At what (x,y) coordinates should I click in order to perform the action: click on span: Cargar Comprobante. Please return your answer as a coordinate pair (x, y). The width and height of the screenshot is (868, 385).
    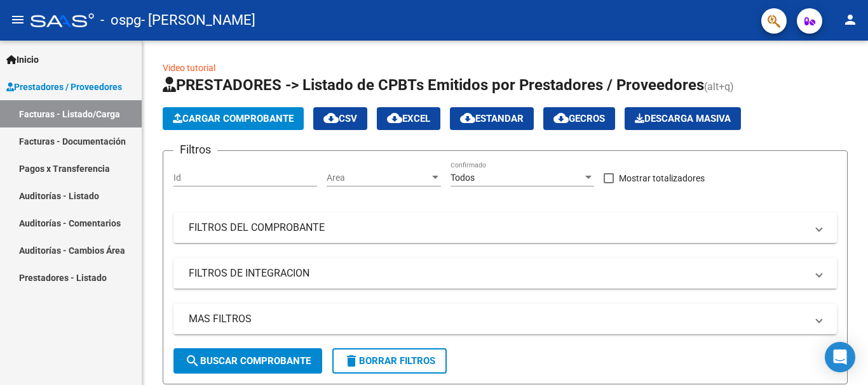
    Looking at the image, I should click on (233, 118).